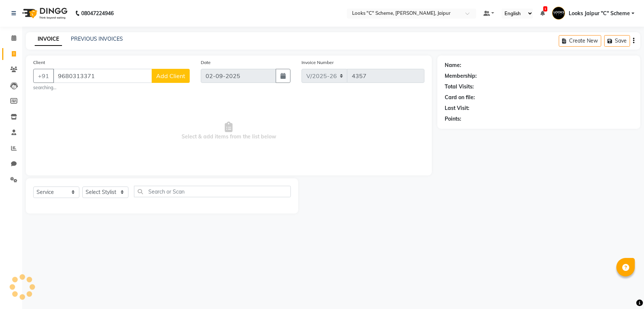  I want to click on input: Search by Name/Mobile/Email/Code, so click(103, 76).